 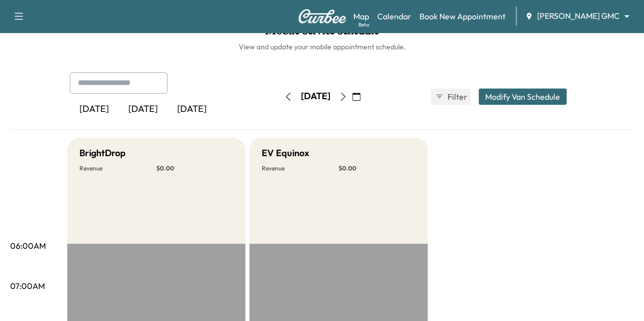 What do you see at coordinates (28, 246) in the screenshot?
I see `p: 06:00AM` at bounding box center [28, 246].